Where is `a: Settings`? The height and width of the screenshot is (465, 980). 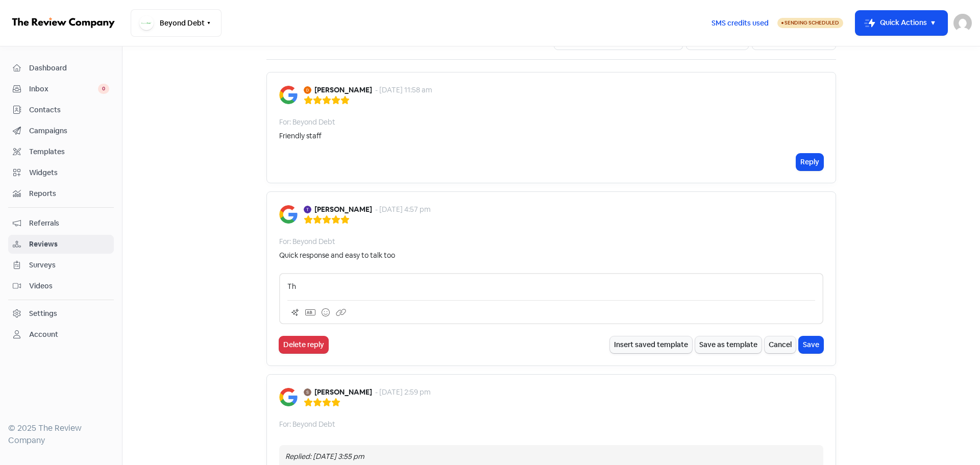 a: Settings is located at coordinates (61, 313).